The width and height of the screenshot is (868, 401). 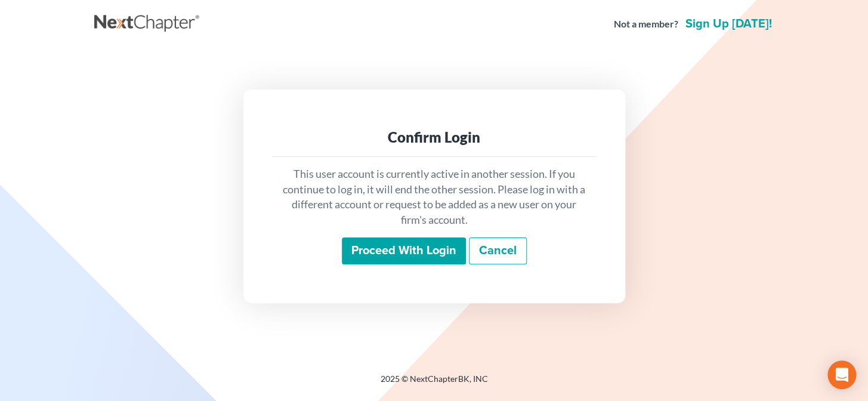 What do you see at coordinates (646, 24) in the screenshot?
I see `strong: Not a member?` at bounding box center [646, 24].